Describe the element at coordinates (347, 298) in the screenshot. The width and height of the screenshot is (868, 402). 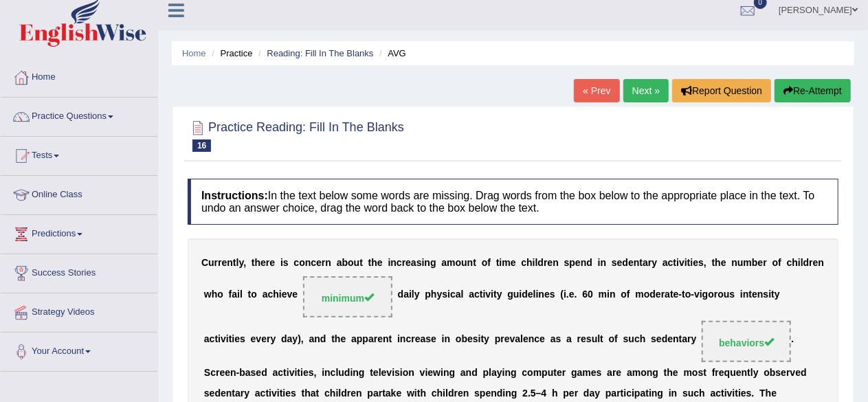
I see `span: minimum` at that location.